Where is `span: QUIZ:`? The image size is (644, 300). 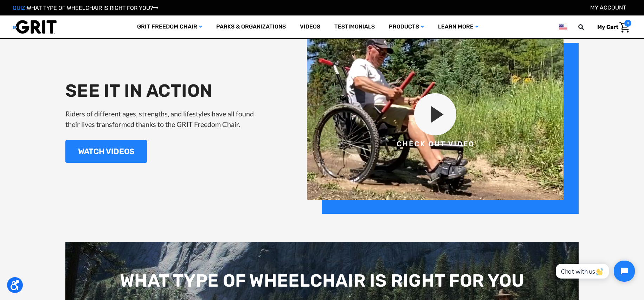 span: QUIZ: is located at coordinates (20, 8).